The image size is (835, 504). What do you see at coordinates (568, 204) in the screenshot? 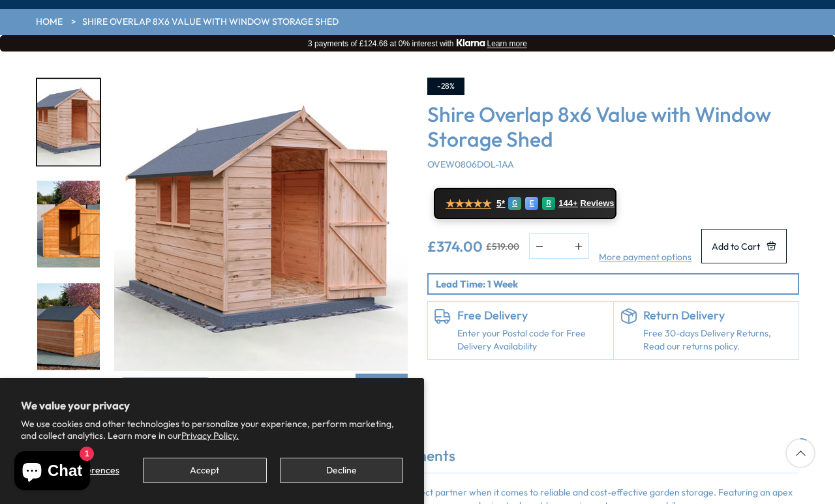
I see `span: 144+` at bounding box center [568, 204].